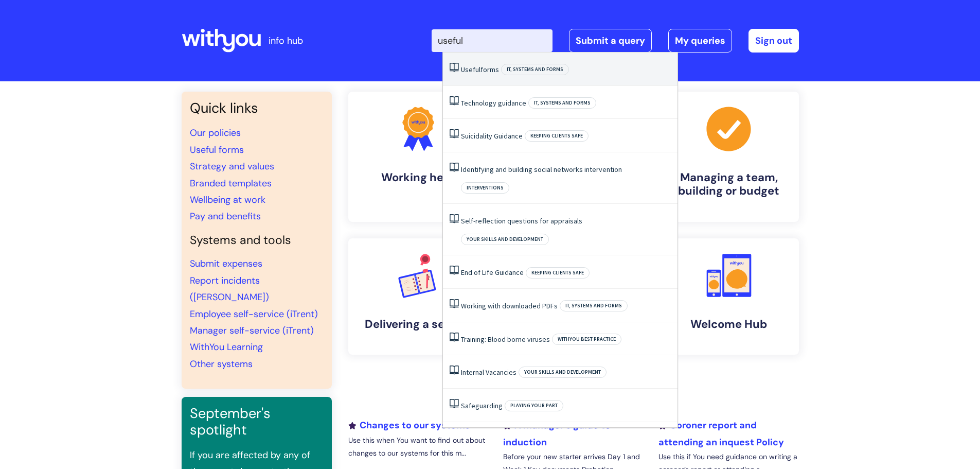 The width and height of the screenshot is (980, 469). Describe the element at coordinates (256, 422) in the screenshot. I see `h3: September's spotlight` at that location.